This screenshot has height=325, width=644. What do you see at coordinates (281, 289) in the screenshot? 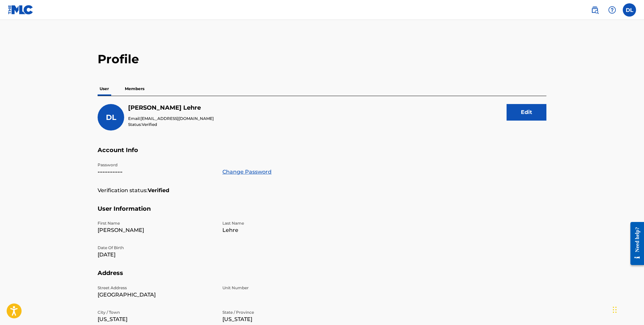
I see `p: Unit Number` at bounding box center [281, 289].